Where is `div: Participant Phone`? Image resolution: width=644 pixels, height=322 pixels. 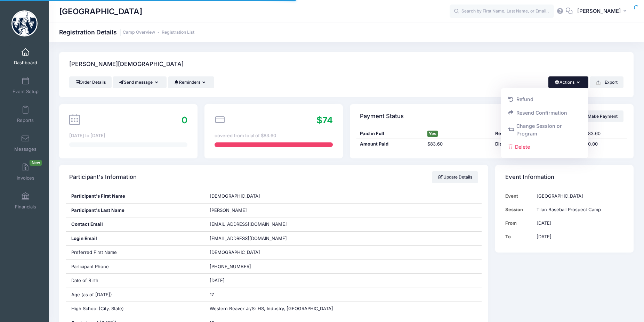 div: Participant Phone is located at coordinates (135, 267).